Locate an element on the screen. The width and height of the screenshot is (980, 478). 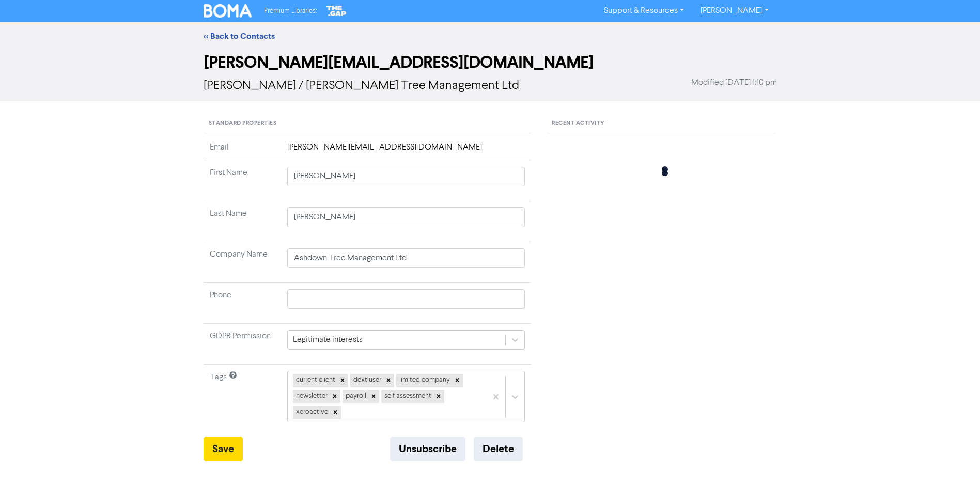
div: self assessment is located at coordinates (407, 396).